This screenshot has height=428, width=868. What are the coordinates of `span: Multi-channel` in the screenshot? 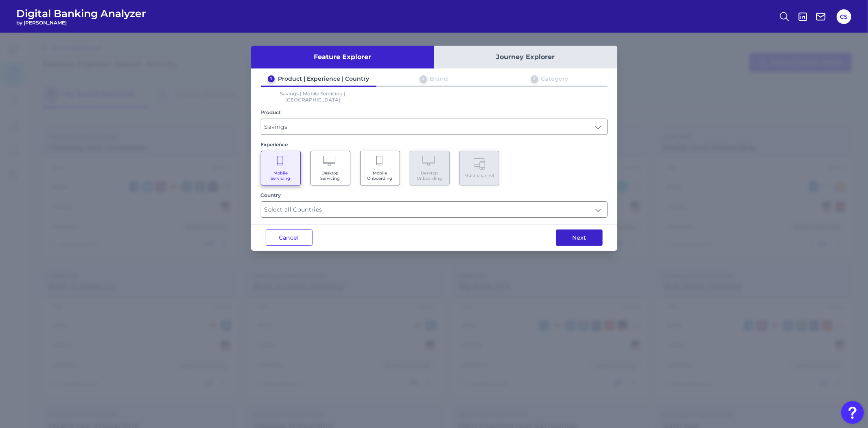 It's located at (479, 175).